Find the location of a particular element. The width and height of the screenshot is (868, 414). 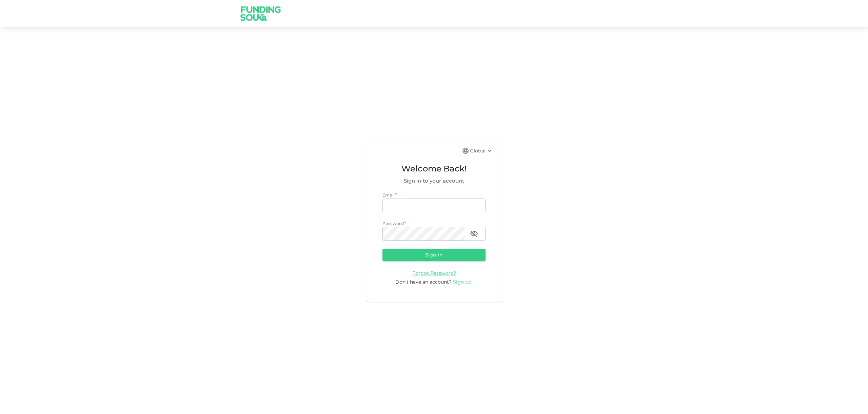

span: Sign up is located at coordinates (462, 282).